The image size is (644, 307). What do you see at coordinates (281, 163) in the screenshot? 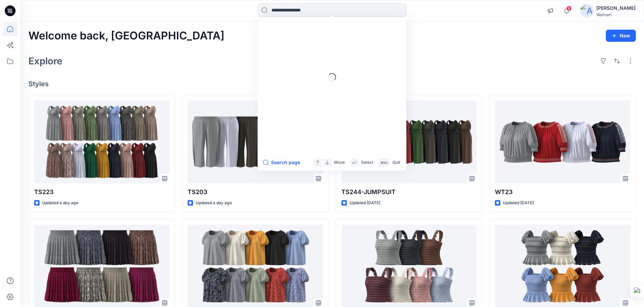
I see `button: Search page` at bounding box center [281, 163].